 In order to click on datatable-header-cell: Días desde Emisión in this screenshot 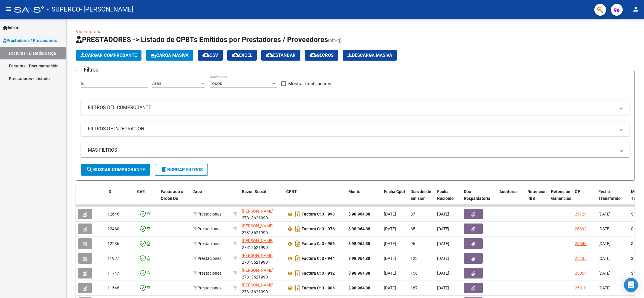, I will do `click(421, 198)`.